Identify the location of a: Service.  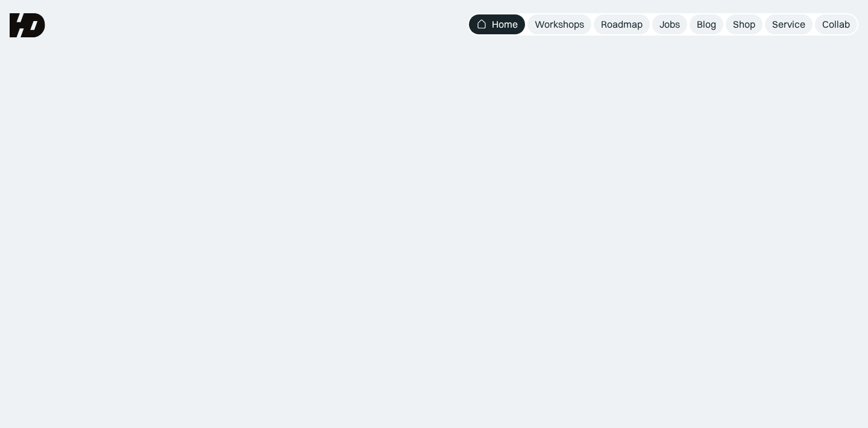
(789, 24).